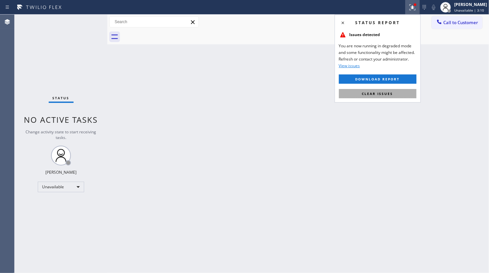 The width and height of the screenshot is (489, 273). I want to click on button: Call to Customer, so click(457, 23).